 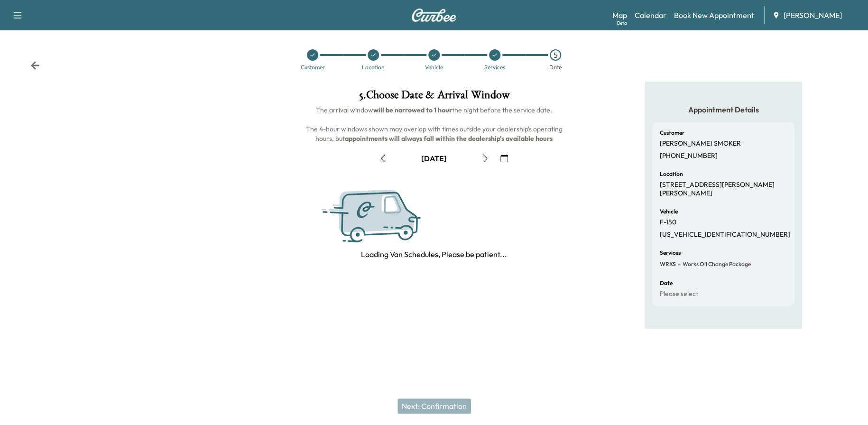 I want to click on img: Curbee Service.svg, so click(x=387, y=217).